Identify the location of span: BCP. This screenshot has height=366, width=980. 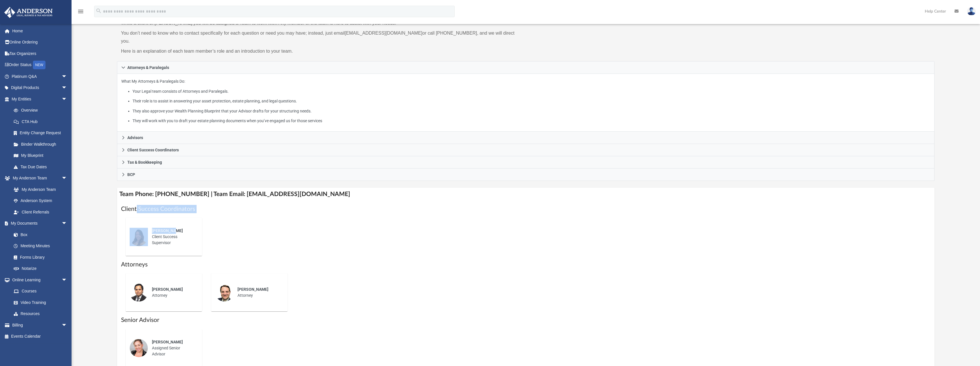
(131, 174).